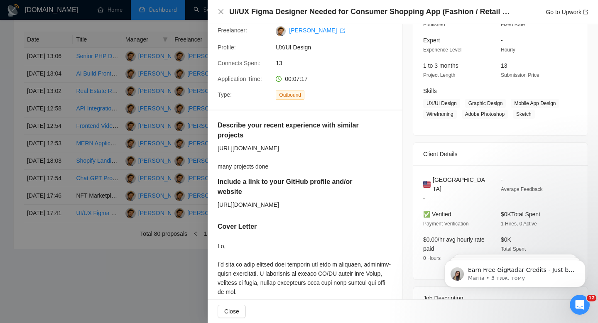 This screenshot has width=598, height=323. What do you see at coordinates (500, 154) in the screenshot?
I see `div: Client Details` at bounding box center [500, 154].